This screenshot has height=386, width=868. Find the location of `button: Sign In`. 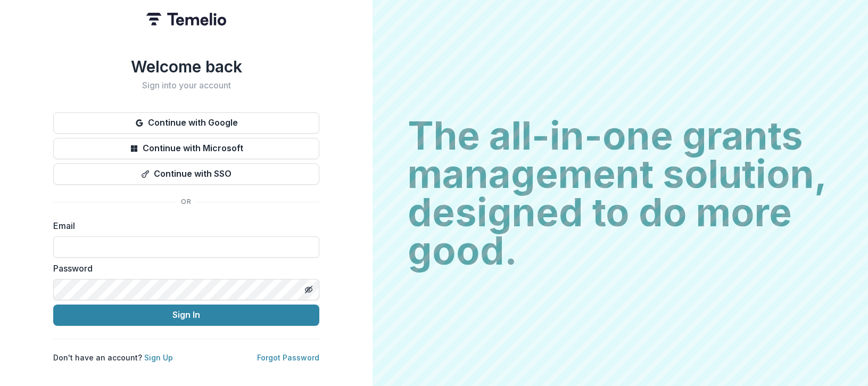

button: Sign In is located at coordinates (187, 316).